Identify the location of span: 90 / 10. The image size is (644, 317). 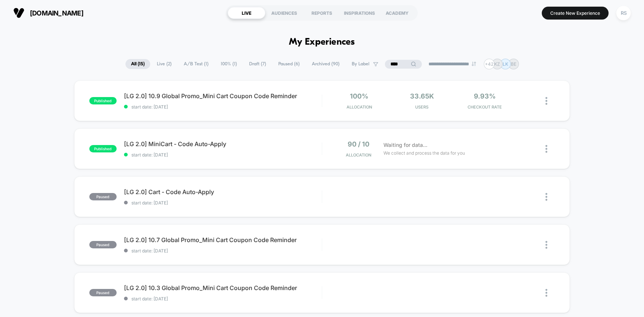
(358, 144).